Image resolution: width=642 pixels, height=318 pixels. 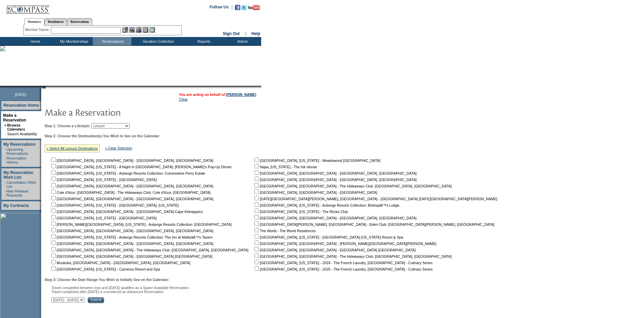 What do you see at coordinates (44, 87) in the screenshot?
I see `img: promoShadowLeftCorner.gif` at bounding box center [44, 87].